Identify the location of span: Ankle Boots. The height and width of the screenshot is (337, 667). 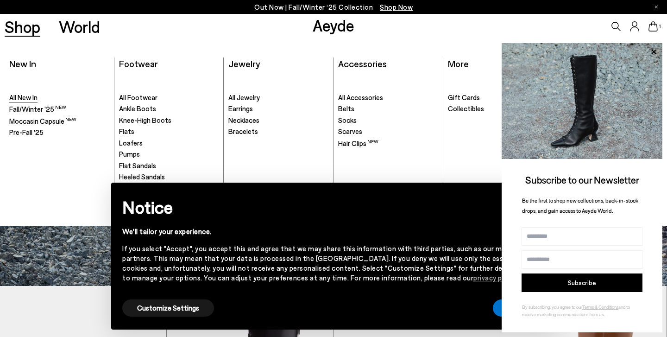
(138, 108).